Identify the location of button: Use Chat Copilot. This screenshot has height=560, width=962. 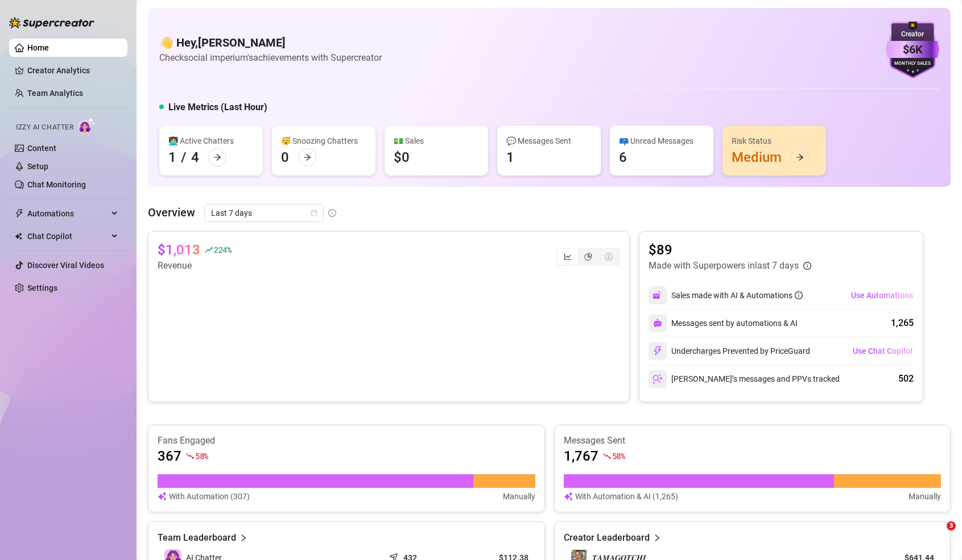
(883, 351).